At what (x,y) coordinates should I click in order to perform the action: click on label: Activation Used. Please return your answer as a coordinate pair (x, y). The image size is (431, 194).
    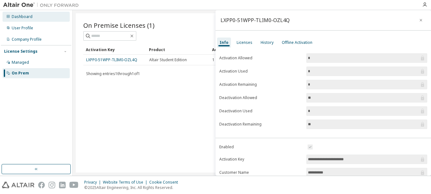
    Looking at the image, I should click on (261, 71).